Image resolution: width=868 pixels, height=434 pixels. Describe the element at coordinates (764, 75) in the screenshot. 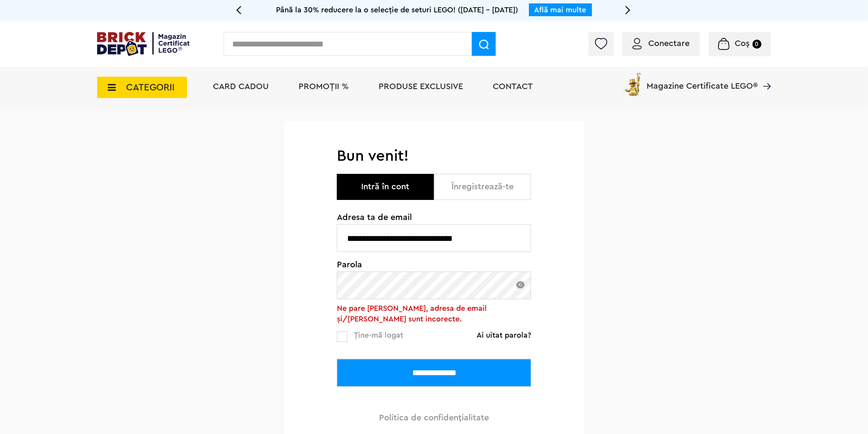

I see `a: Magazine Certificate LEGO®` at that location.